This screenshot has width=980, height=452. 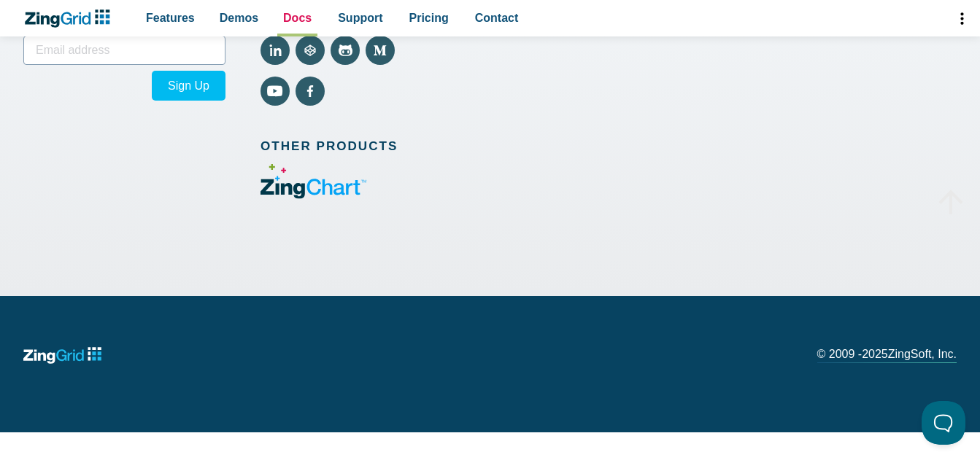 I want to click on a: View LinkedIn (External), so click(x=275, y=50).